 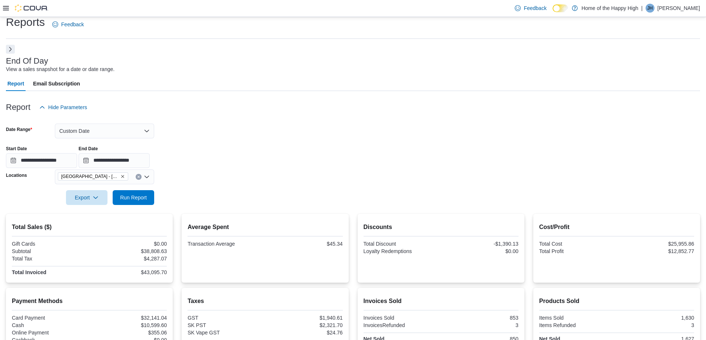 I want to click on div: $4,287.07, so click(x=129, y=259).